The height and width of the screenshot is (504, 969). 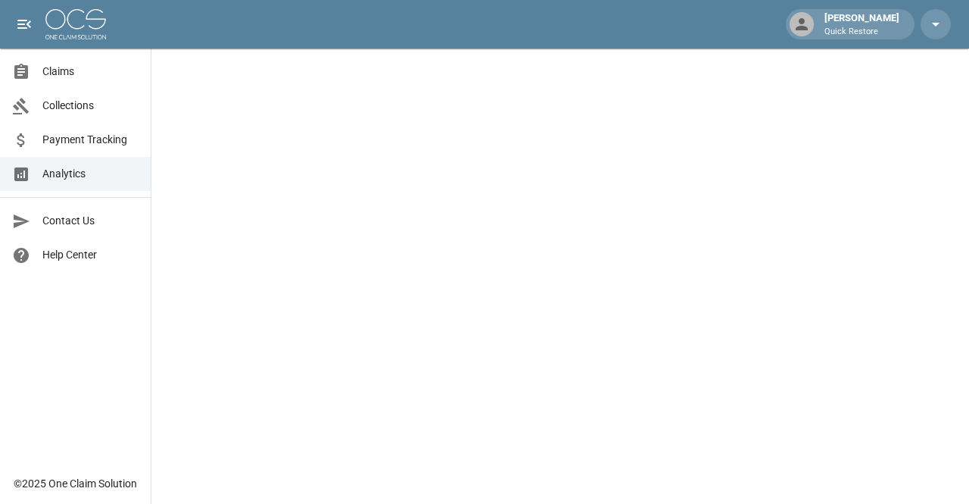 What do you see at coordinates (90, 71) in the screenshot?
I see `span: Claims` at bounding box center [90, 71].